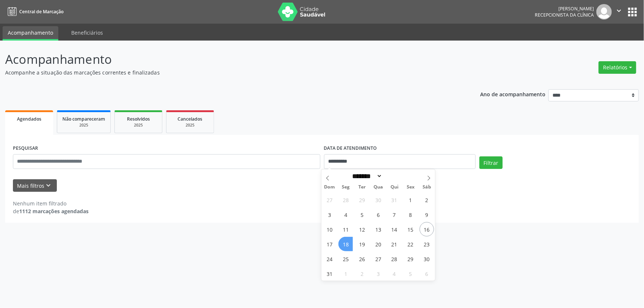  What do you see at coordinates (394, 244) in the screenshot?
I see `span: Agosto 21, 2025` at bounding box center [394, 244].